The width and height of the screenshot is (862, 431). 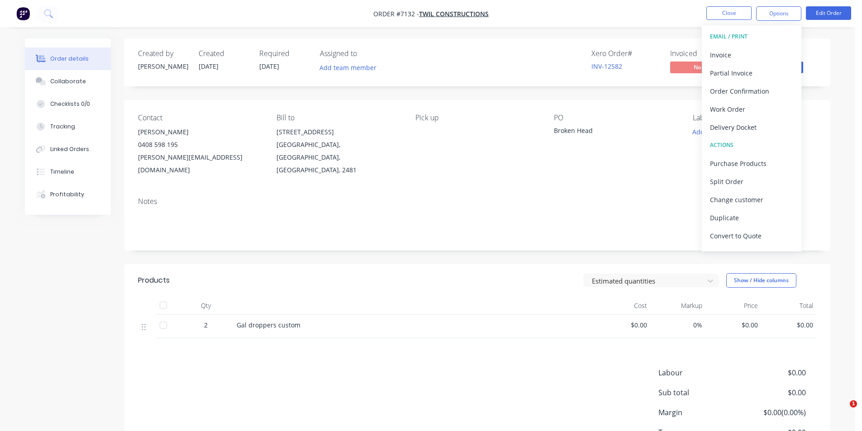 I want to click on div: Delivery Docket, so click(x=752, y=127).